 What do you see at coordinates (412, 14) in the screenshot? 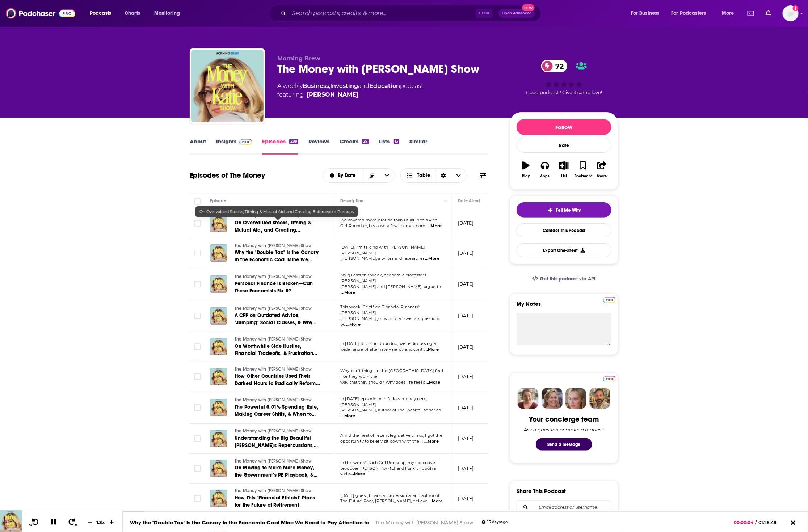
I see `div: Search podcasts, credits, & more...` at bounding box center [412, 14].